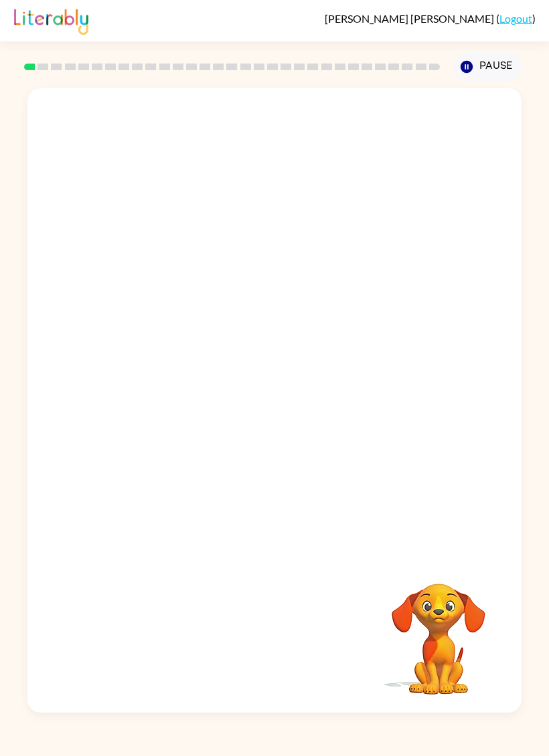 This screenshot has height=756, width=549. What do you see at coordinates (487, 67) in the screenshot?
I see `button: Pause` at bounding box center [487, 67].